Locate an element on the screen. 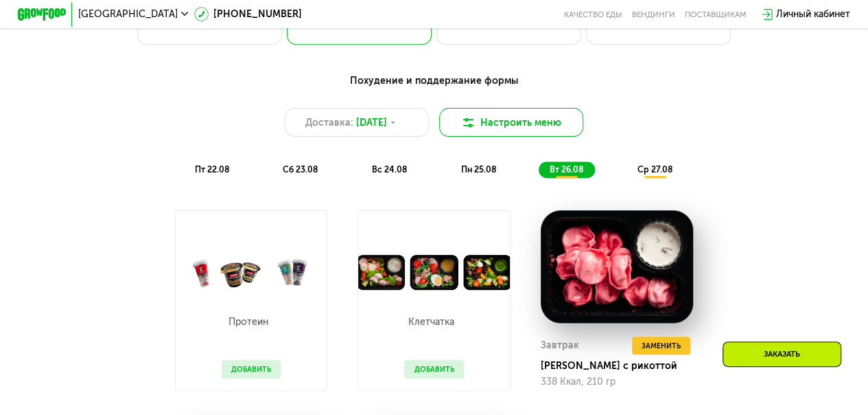 This screenshot has width=868, height=415. p: Протеин is located at coordinates (248, 322).